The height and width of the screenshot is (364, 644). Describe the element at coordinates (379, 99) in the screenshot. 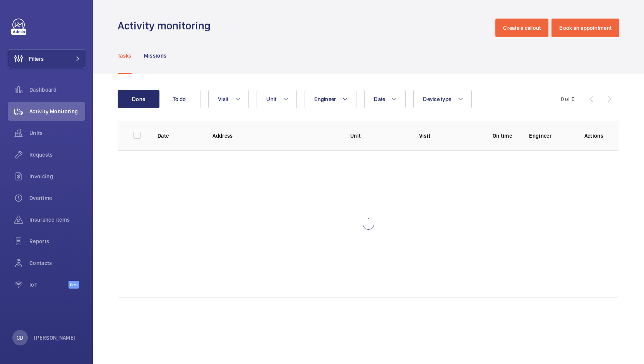

I see `span: Date` at that location.